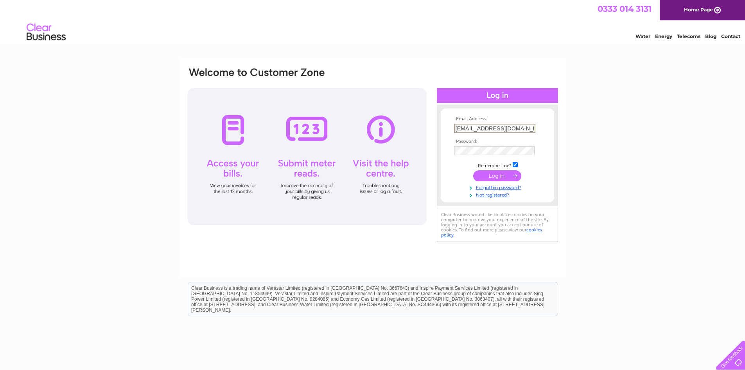 This screenshot has width=745, height=370. Describe the element at coordinates (498, 142) in the screenshot. I see `th: Password:` at that location.